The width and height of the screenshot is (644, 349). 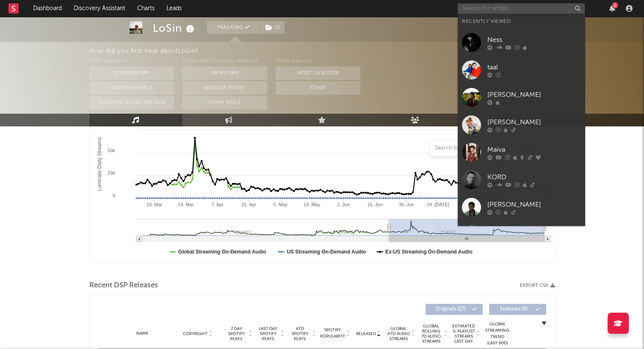 What do you see at coordinates (113, 196) in the screenshot?
I see `text: 0` at bounding box center [113, 196].